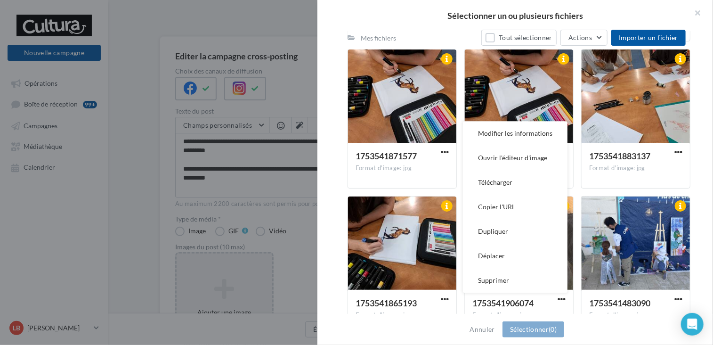 This screenshot has width=713, height=345. What do you see at coordinates (503, 303) in the screenshot?
I see `span: 1753541906074` at bounding box center [503, 303].